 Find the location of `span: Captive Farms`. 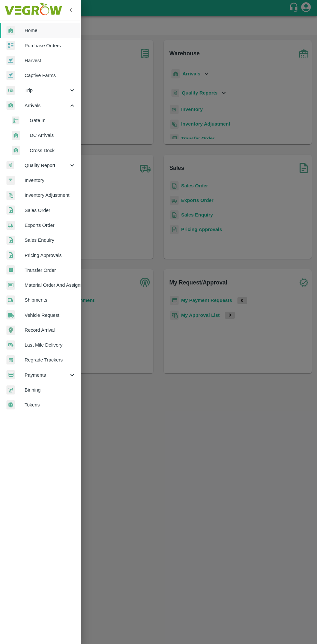

span: Captive Farms is located at coordinates (50, 75).